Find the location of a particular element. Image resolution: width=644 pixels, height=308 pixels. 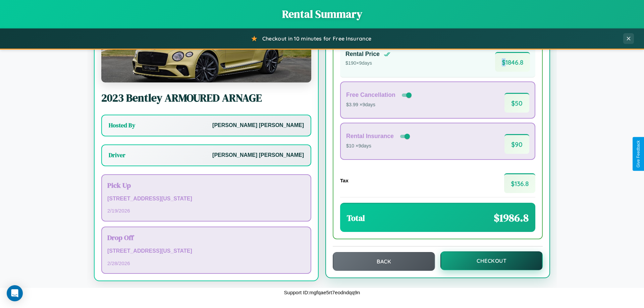

p: $3.99 × 9 days is located at coordinates (379, 105).